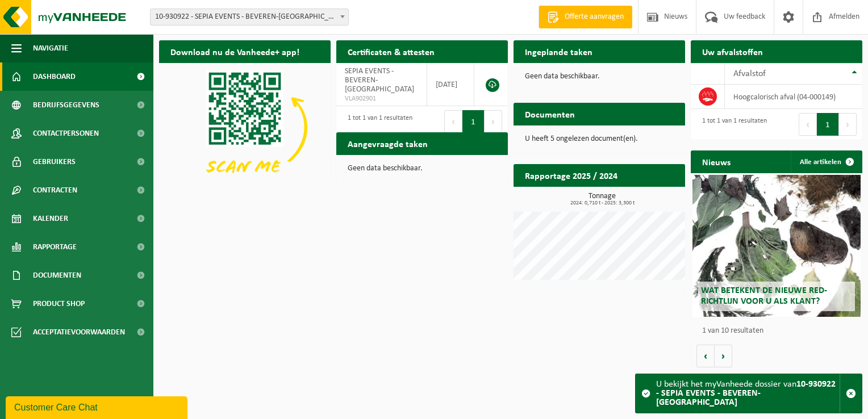 The width and height of the screenshot is (868, 419). I want to click on p: 1 van 10 resultaten, so click(779, 331).